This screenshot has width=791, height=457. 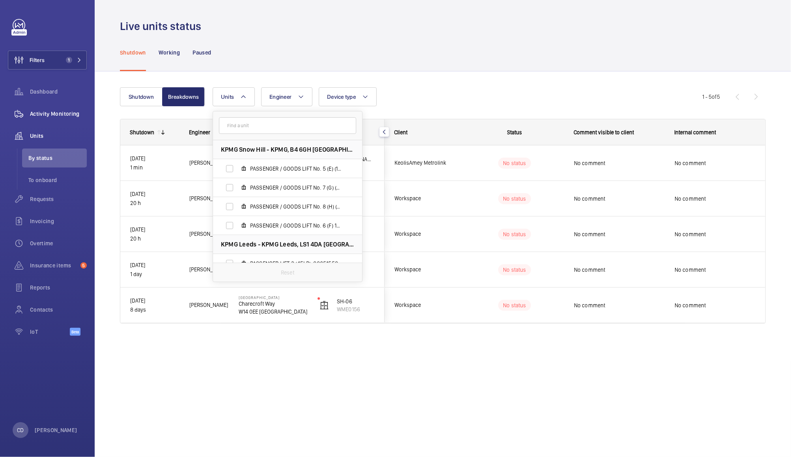 I want to click on span: Device type, so click(x=341, y=97).